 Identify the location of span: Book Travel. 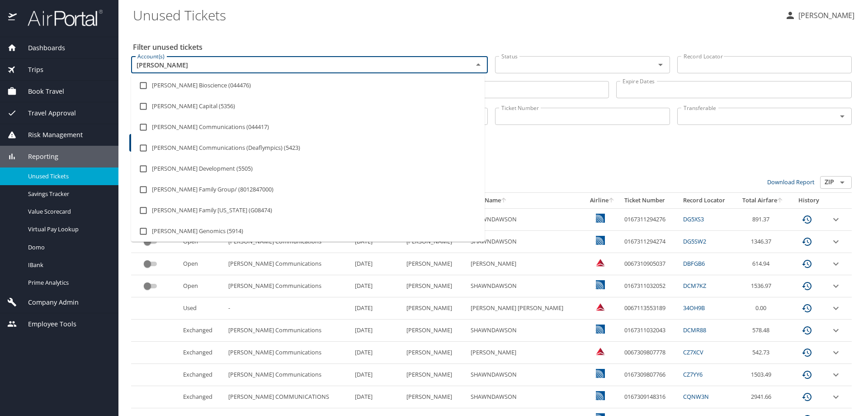
(40, 92).